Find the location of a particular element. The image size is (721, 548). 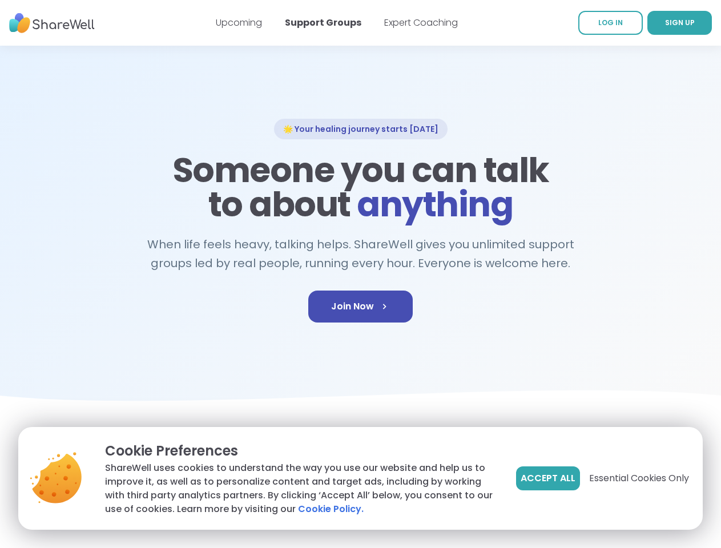

a: LOG IN is located at coordinates (610, 23).